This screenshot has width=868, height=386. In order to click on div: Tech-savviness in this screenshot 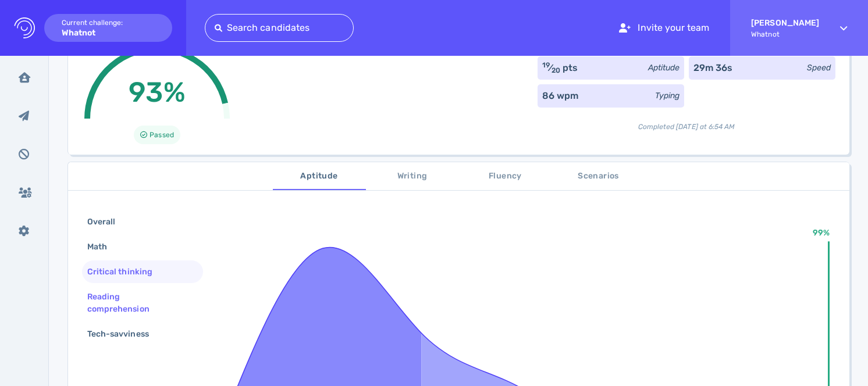, I will do `click(124, 333)`.